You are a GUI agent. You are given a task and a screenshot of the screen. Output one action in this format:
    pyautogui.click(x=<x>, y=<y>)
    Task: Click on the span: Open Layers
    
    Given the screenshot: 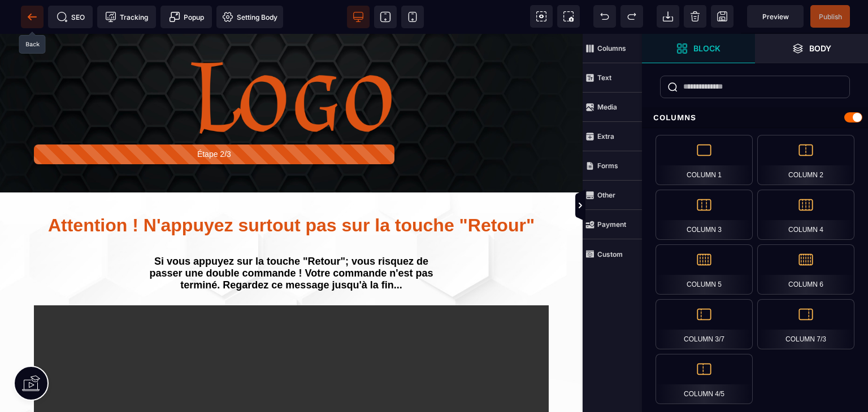 What is the action you would take?
    pyautogui.click(x=811, y=49)
    